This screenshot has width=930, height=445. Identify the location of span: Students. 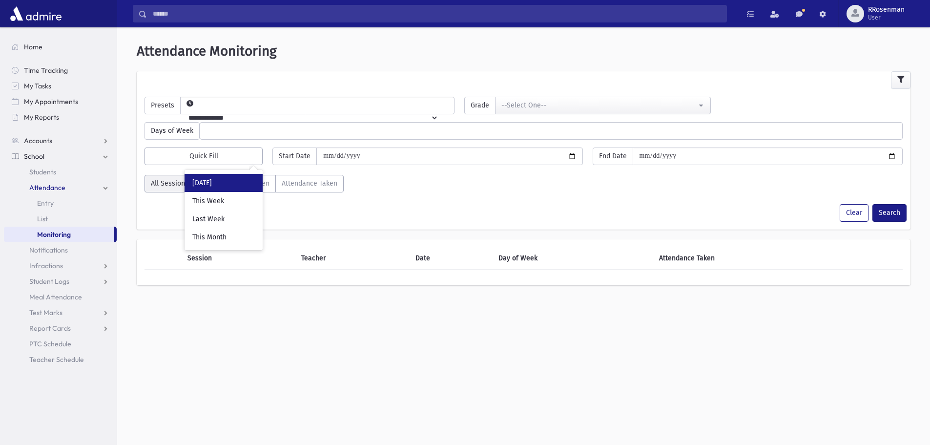
(42, 172).